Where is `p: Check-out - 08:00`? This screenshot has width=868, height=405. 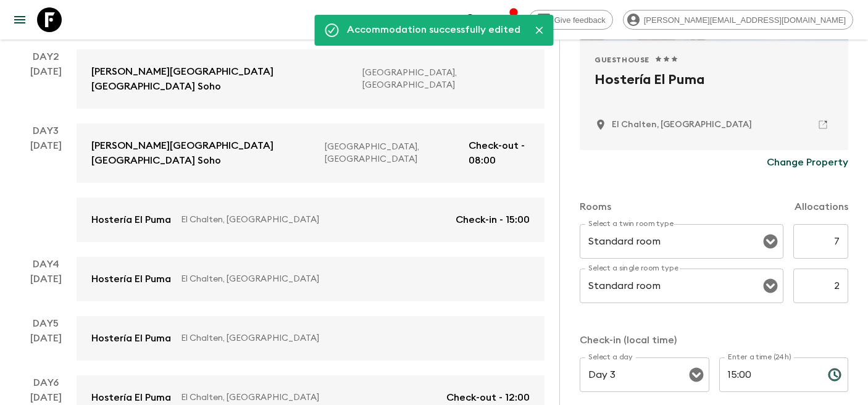 p: Check-out - 08:00 is located at coordinates (499, 153).